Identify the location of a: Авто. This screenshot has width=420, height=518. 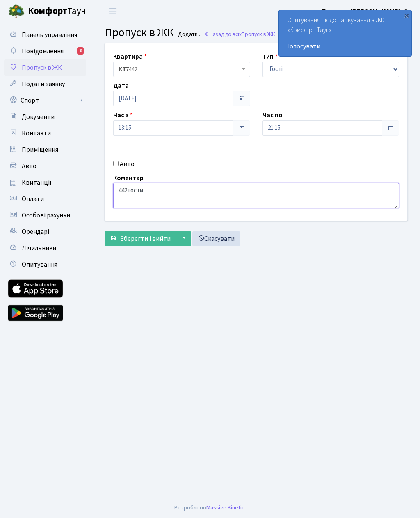
(45, 166).